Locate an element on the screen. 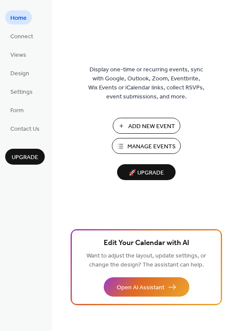  span: Open AI Assistant is located at coordinates (140, 287).